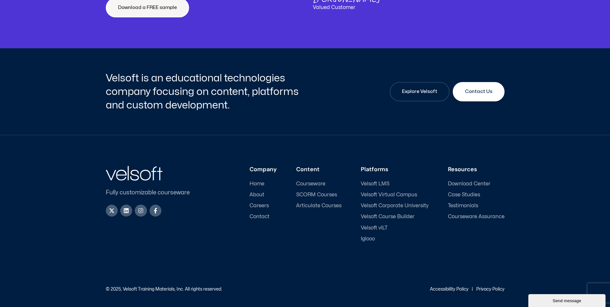 The image size is (610, 307). What do you see at coordinates (257, 184) in the screenshot?
I see `span: Home` at bounding box center [257, 184].